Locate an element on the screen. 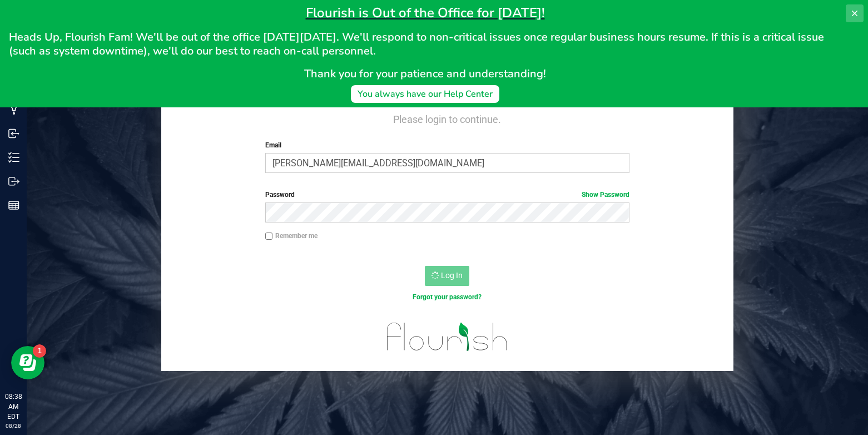 This screenshot has height=435, width=868. a: Forgot your password? is located at coordinates (447, 297).